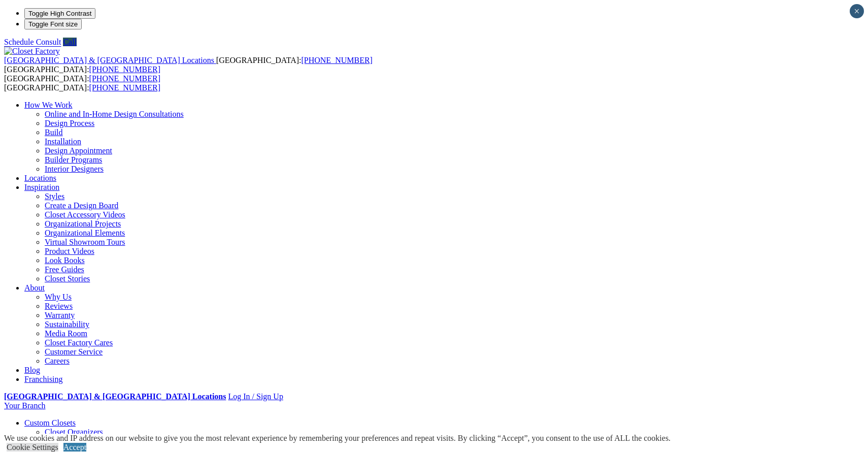  Describe the element at coordinates (65, 260) in the screenshot. I see `a: Look Books` at that location.